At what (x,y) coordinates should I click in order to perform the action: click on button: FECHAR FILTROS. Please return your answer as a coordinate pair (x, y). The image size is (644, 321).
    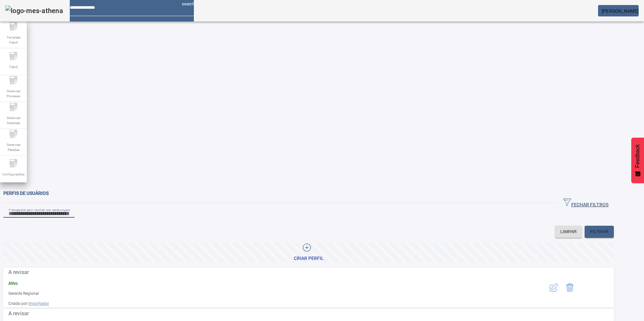
    Looking at the image, I should click on (586, 203).